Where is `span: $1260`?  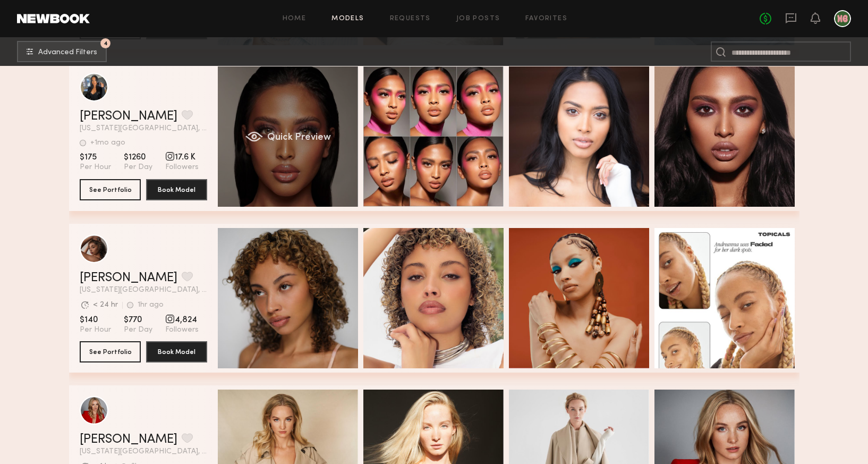
span: $1260 is located at coordinates (138, 157).